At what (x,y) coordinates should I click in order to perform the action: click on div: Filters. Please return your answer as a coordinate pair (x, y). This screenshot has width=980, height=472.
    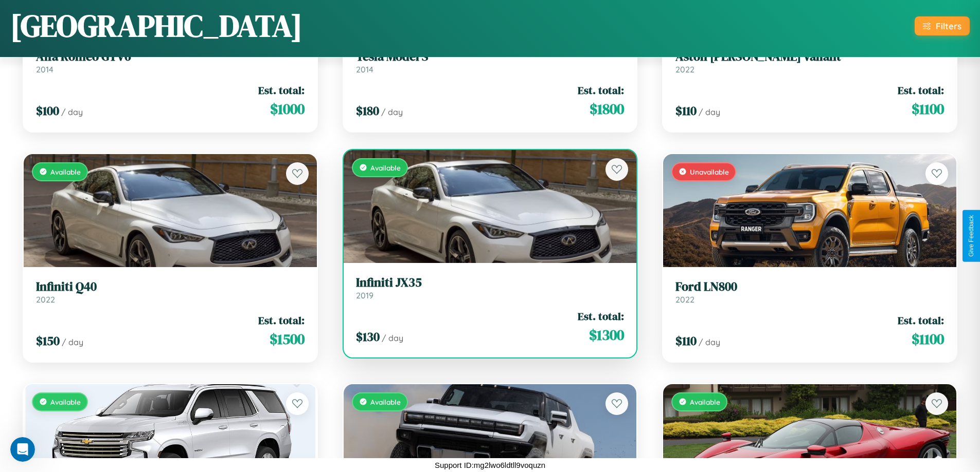
    Looking at the image, I should click on (948, 26).